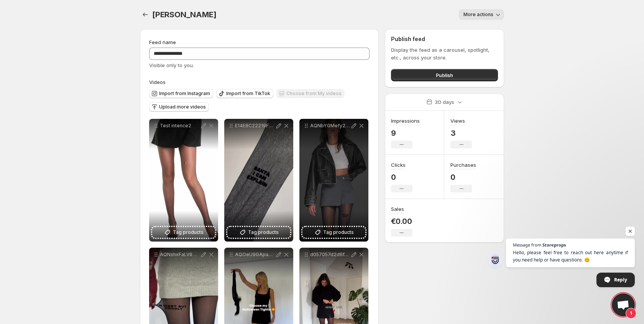 This screenshot has width=644, height=324. What do you see at coordinates (405, 121) in the screenshot?
I see `h3: Impressions` at bounding box center [405, 121].